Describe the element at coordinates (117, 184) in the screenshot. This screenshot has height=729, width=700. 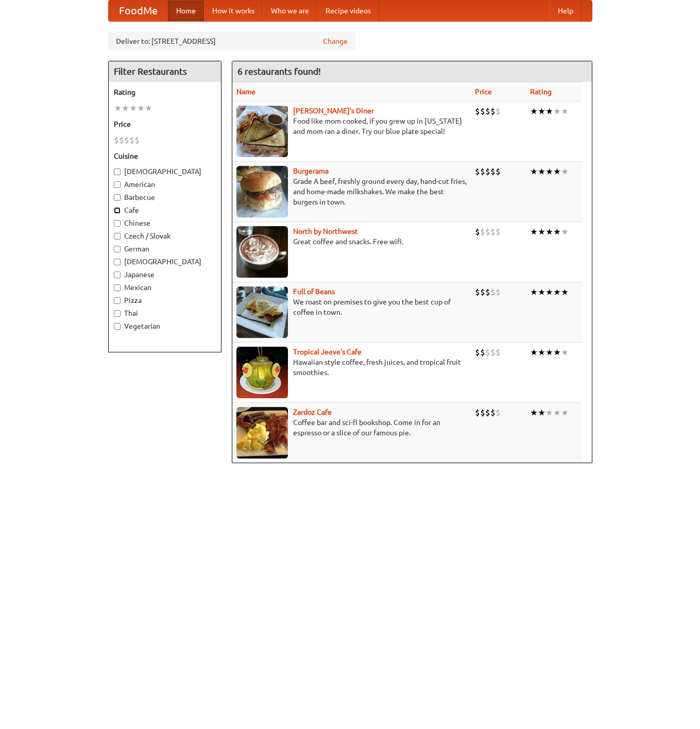
I see `input: American` at that location.